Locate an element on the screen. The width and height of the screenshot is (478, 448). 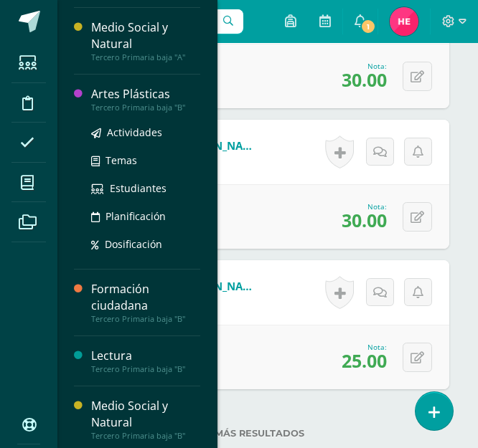
div: Lectura is located at coordinates (146, 355).